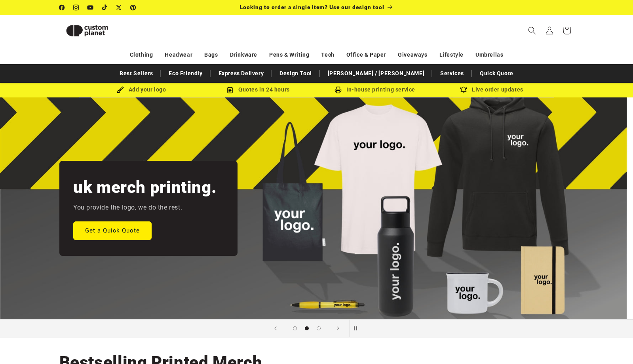 Image resolution: width=633 pixels, height=364 pixels. I want to click on a: Best Sellers, so click(136, 73).